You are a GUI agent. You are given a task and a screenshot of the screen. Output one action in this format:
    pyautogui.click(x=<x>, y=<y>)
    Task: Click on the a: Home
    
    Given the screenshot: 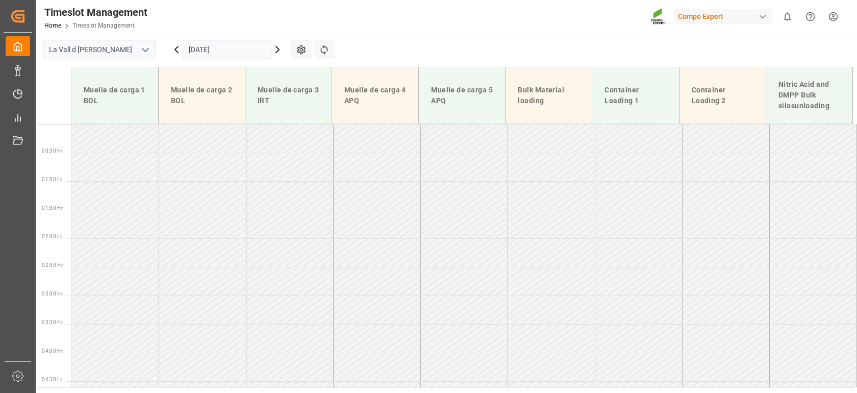 What is the action you would take?
    pyautogui.click(x=53, y=26)
    